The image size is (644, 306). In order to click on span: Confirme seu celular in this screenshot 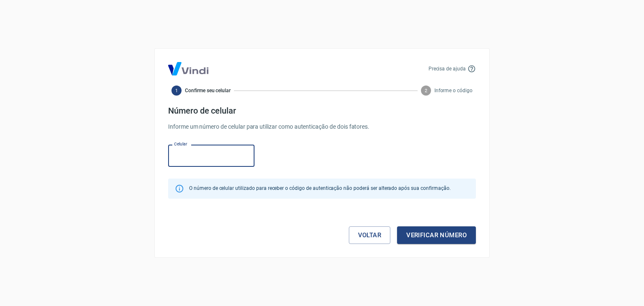, I will do `click(208, 91)`.